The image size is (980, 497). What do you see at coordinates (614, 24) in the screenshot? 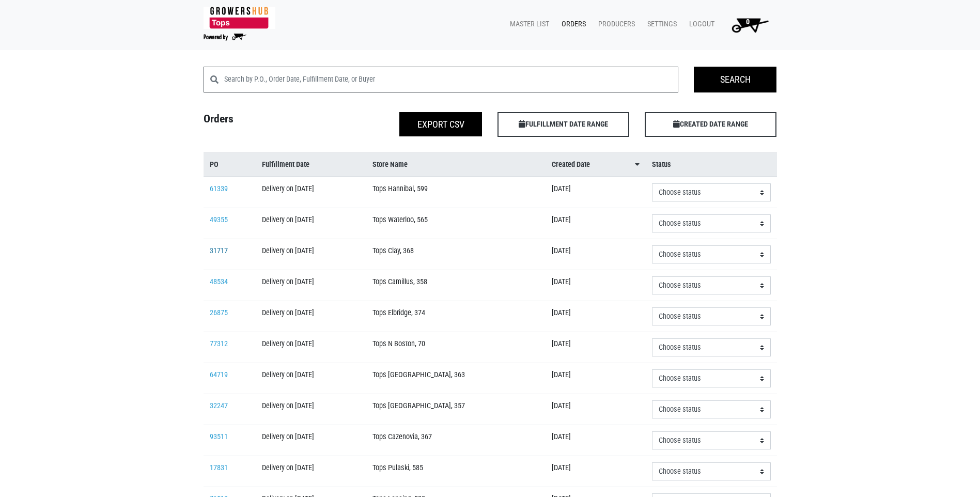
I see `a: Producers` at bounding box center [614, 24].